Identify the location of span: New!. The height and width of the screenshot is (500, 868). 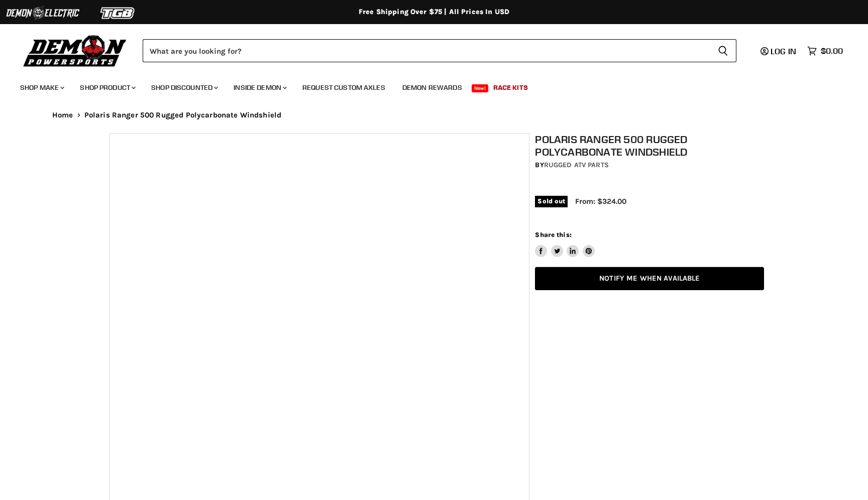
(480, 88).